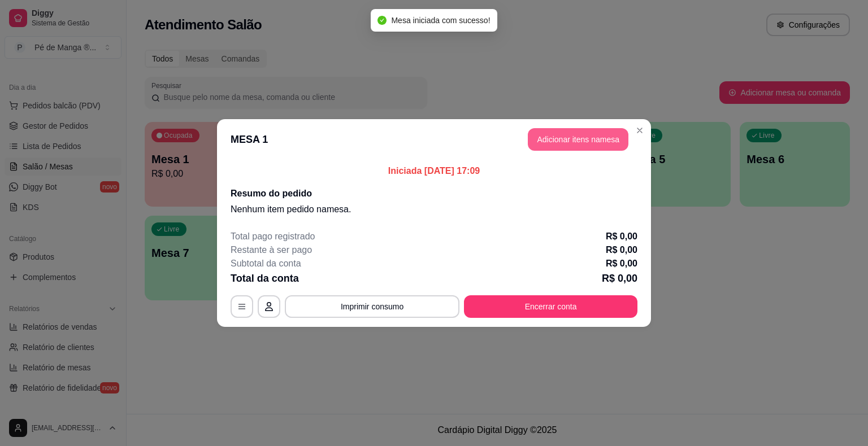 This screenshot has width=868, height=446. What do you see at coordinates (640, 131) in the screenshot?
I see `button: Close` at bounding box center [640, 131].